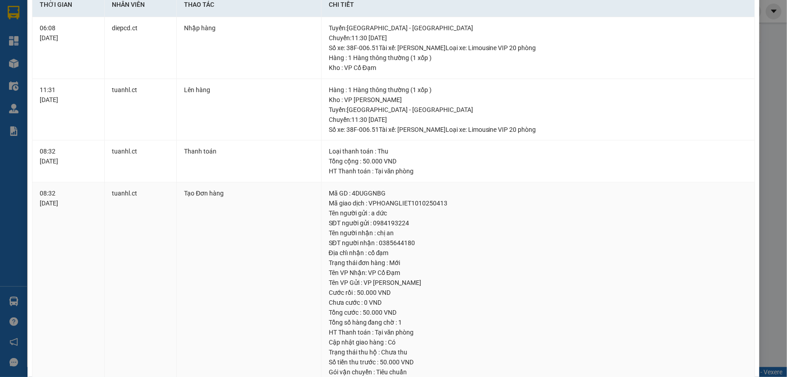 This screenshot has width=787, height=377. Describe the element at coordinates (538, 372) in the screenshot. I see `div: Gói vận chuyển : Tiêu chuẩn` at that location.